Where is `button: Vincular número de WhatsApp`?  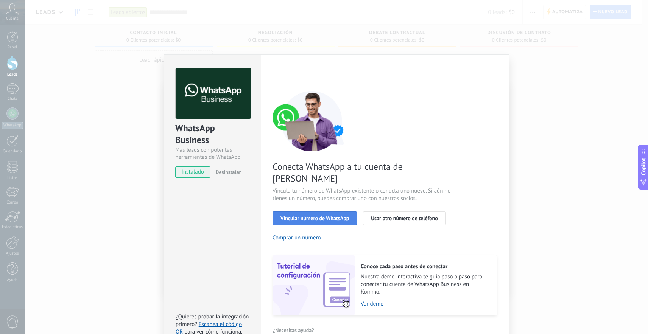 button: Vincular número de WhatsApp is located at coordinates (315, 218).